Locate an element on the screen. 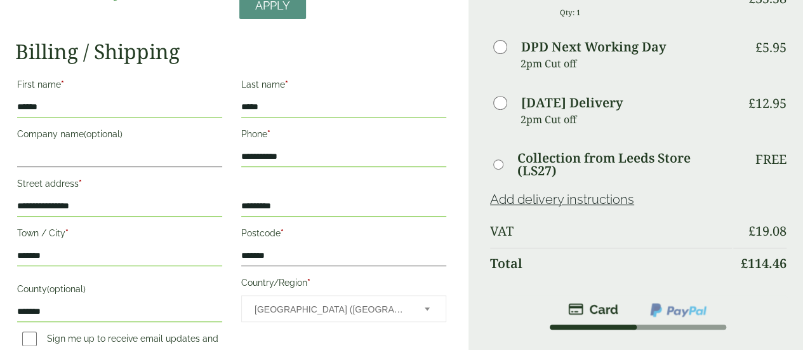 The height and width of the screenshot is (350, 803). span: Country/Region is located at coordinates (343, 309).